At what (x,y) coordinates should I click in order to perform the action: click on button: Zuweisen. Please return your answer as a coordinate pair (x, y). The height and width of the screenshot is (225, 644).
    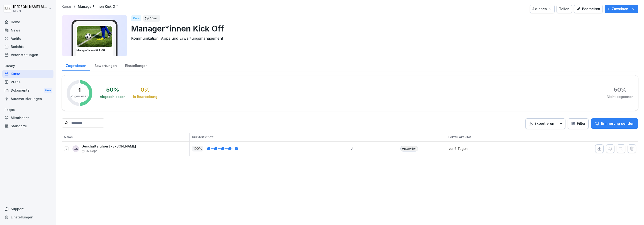
    Looking at the image, I should click on (622, 9).